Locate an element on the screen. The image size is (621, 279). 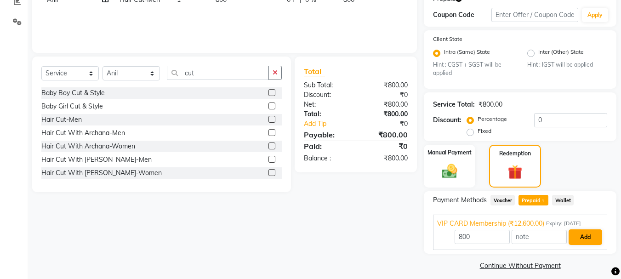
label: Manual Payment is located at coordinates (450, 153).